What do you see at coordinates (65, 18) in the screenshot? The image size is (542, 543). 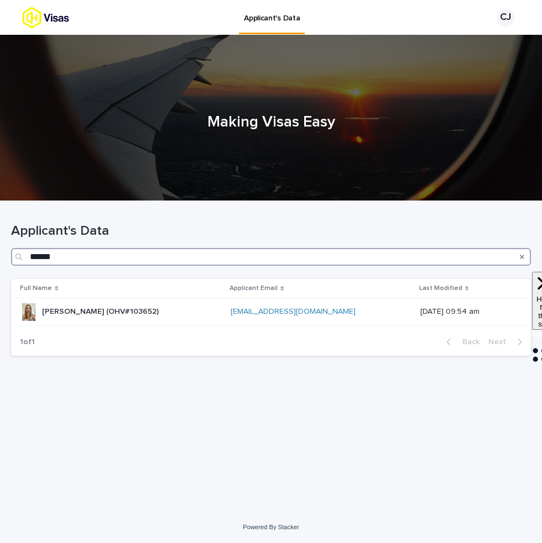 I see `img: tx8HrbJQv2PFQx4TXEq5` at bounding box center [65, 18].